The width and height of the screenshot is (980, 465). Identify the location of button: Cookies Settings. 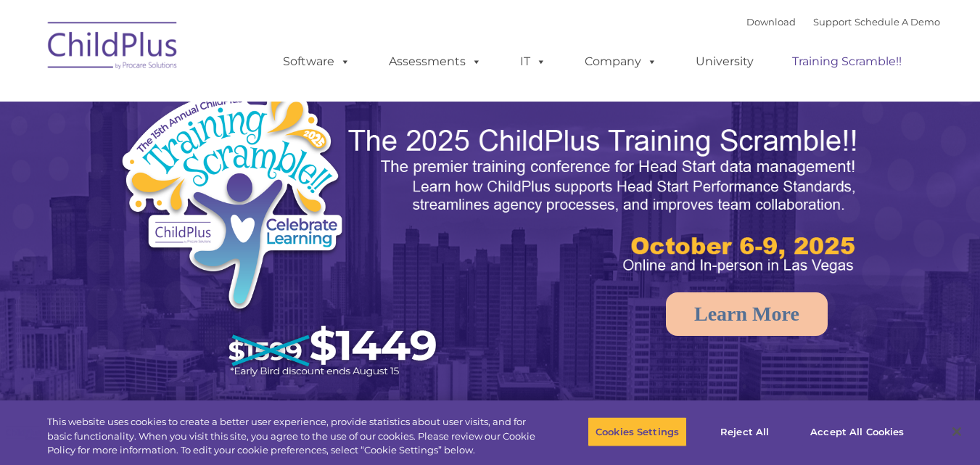
(637, 432).